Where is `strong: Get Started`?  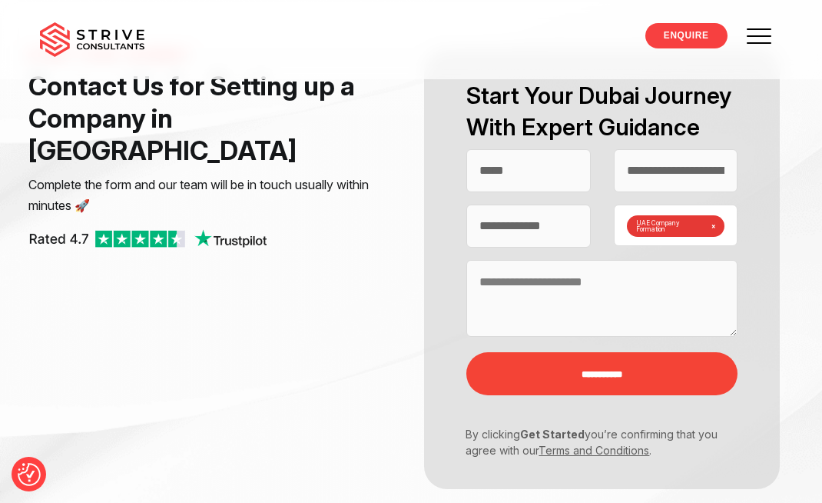 strong: Get Started is located at coordinates (552, 433).